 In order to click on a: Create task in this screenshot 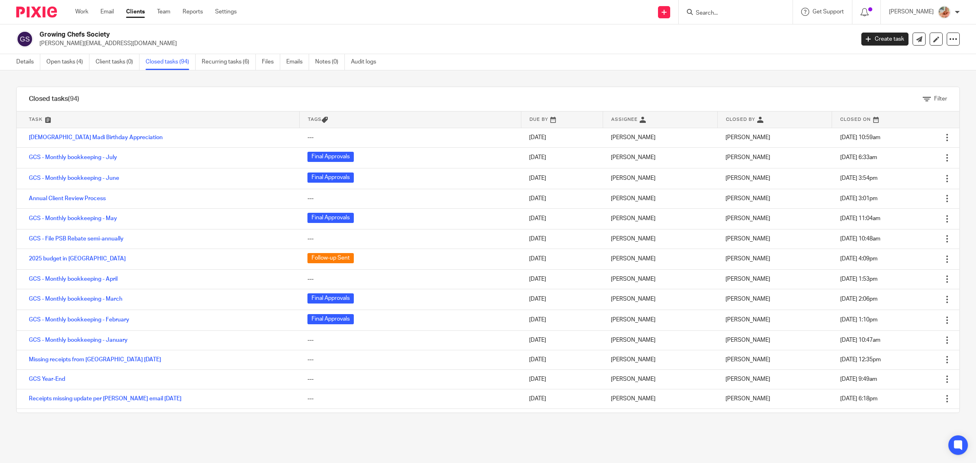, I will do `click(885, 39)`.